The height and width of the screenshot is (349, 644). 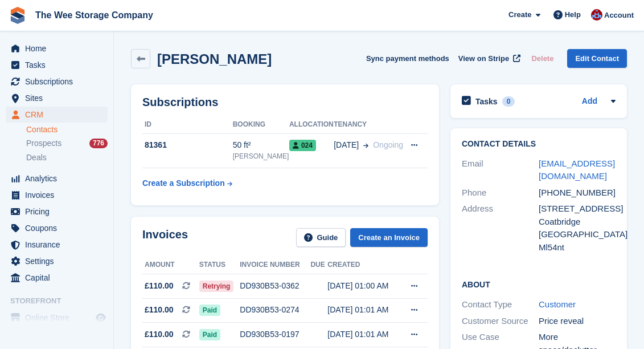 I want to click on span: Storefront, so click(x=61, y=301).